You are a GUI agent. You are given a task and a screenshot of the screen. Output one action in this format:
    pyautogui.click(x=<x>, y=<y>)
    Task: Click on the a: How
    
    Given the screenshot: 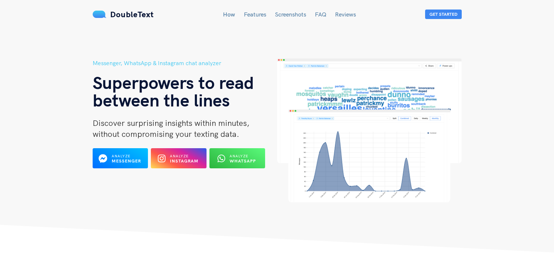 What is the action you would take?
    pyautogui.click(x=229, y=14)
    